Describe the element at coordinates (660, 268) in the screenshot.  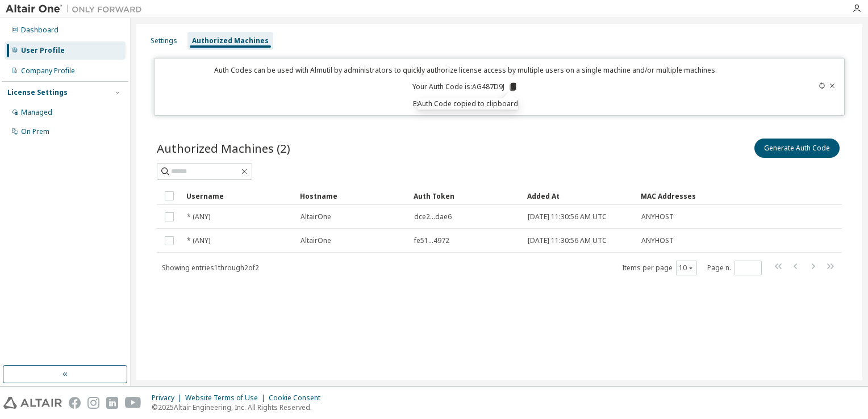
I see `span: Items per page` at that location.